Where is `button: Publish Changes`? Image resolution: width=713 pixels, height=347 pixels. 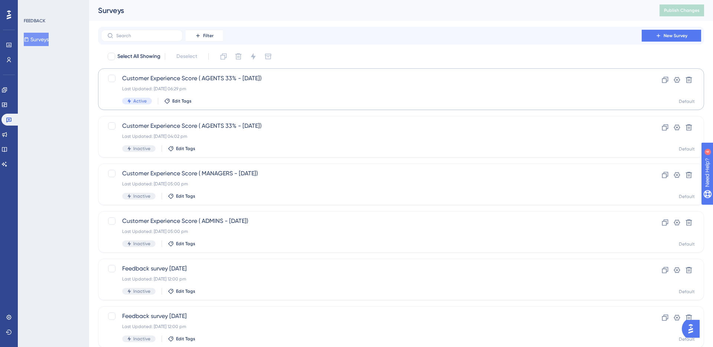 button: Publish Changes is located at coordinates (682, 10).